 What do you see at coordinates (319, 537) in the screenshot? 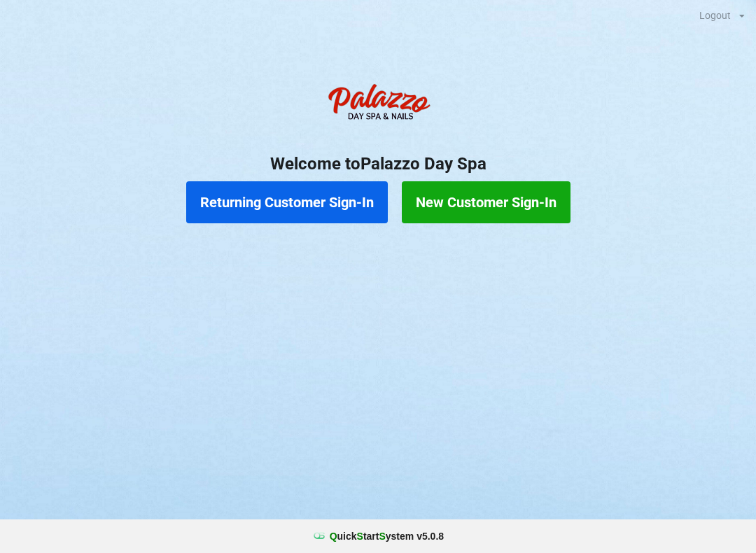
I see `img: favicon.ico` at bounding box center [319, 537].